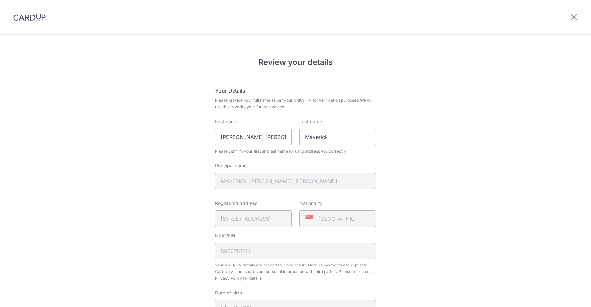 This screenshot has height=307, width=591. Describe the element at coordinates (253, 137) in the screenshot. I see `input: First Name` at that location.